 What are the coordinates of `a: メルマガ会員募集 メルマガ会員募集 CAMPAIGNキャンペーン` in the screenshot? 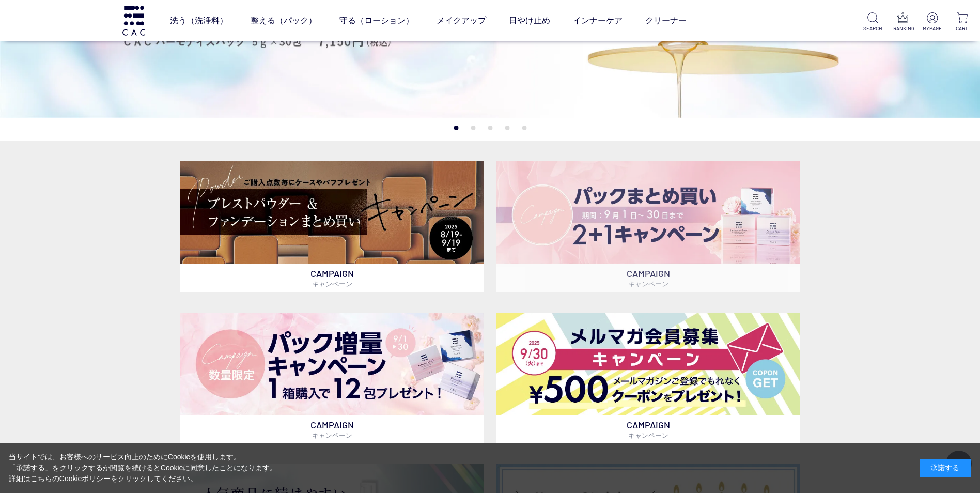 It's located at (648, 378).